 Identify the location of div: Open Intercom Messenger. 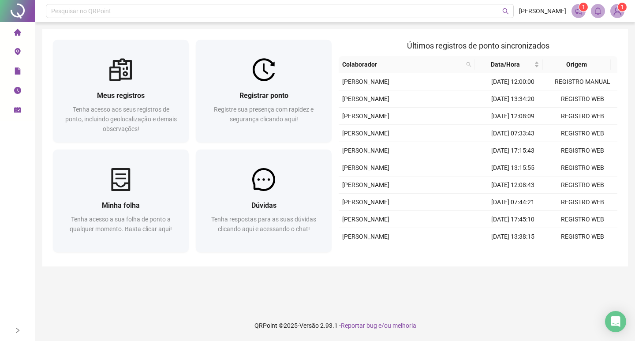
(616, 322).